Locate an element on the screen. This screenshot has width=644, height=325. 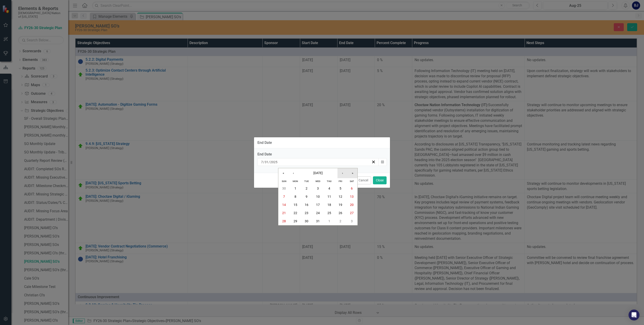
button: July 19, 2030 is located at coordinates (340, 205).